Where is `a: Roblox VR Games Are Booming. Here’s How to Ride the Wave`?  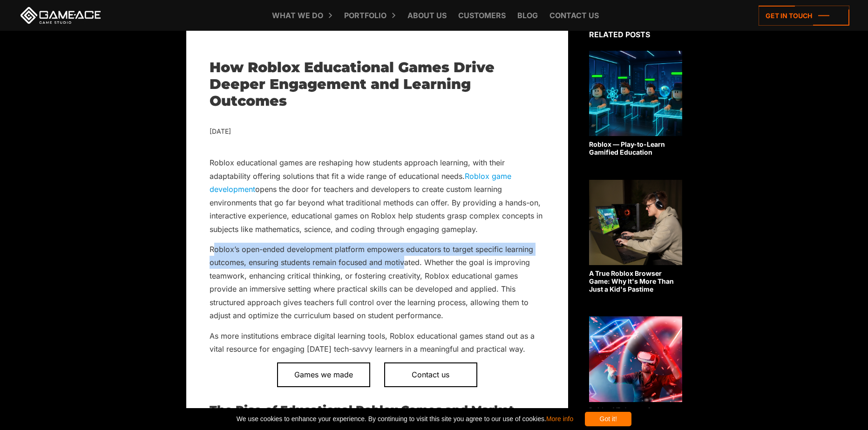 a: Roblox VR Games Are Booming. Here’s How to Ride the Wave is located at coordinates (635, 373).